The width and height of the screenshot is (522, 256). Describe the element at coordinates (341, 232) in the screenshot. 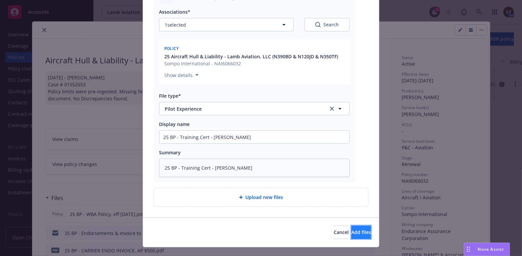

I see `span: Cancel` at that location.